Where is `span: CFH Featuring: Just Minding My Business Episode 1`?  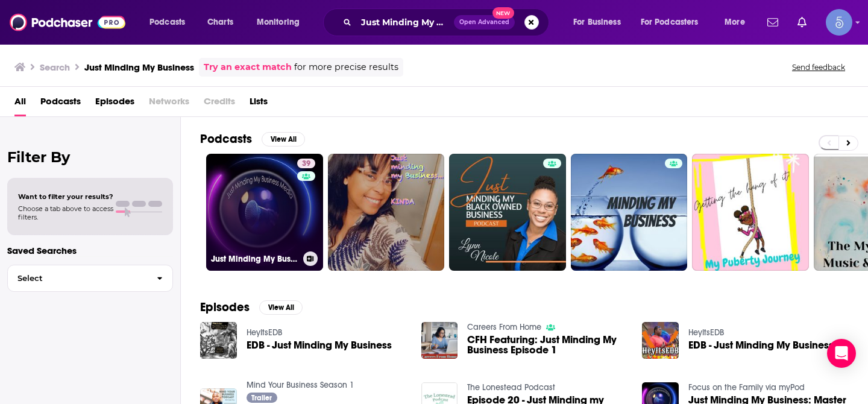
span: CFH Featuring: Just Minding My Business Episode 1 is located at coordinates (547, 345).